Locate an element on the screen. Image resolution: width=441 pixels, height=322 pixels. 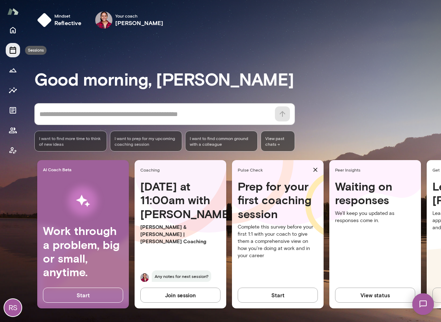
div: Sessions is located at coordinates (36, 50).